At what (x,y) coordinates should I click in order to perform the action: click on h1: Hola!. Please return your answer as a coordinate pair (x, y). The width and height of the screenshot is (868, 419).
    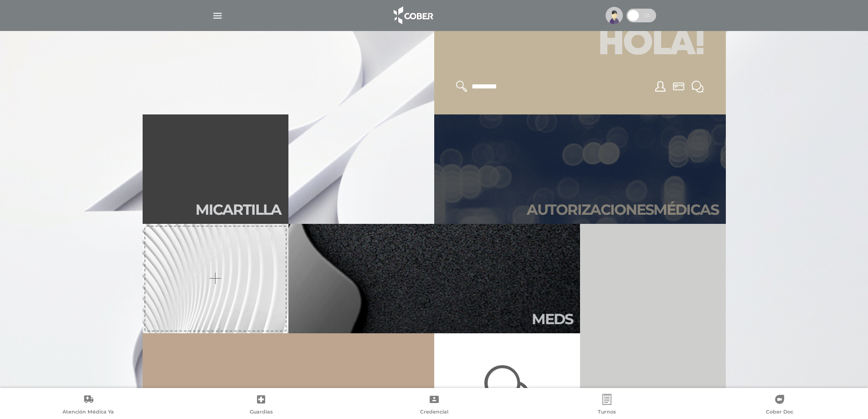
    Looking at the image, I should click on (580, 44).